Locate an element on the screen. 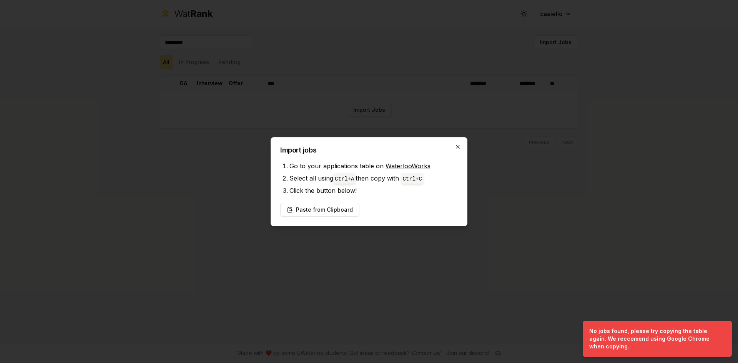 This screenshot has height=363, width=738. li: Select all using then copy with is located at coordinates (374, 178).